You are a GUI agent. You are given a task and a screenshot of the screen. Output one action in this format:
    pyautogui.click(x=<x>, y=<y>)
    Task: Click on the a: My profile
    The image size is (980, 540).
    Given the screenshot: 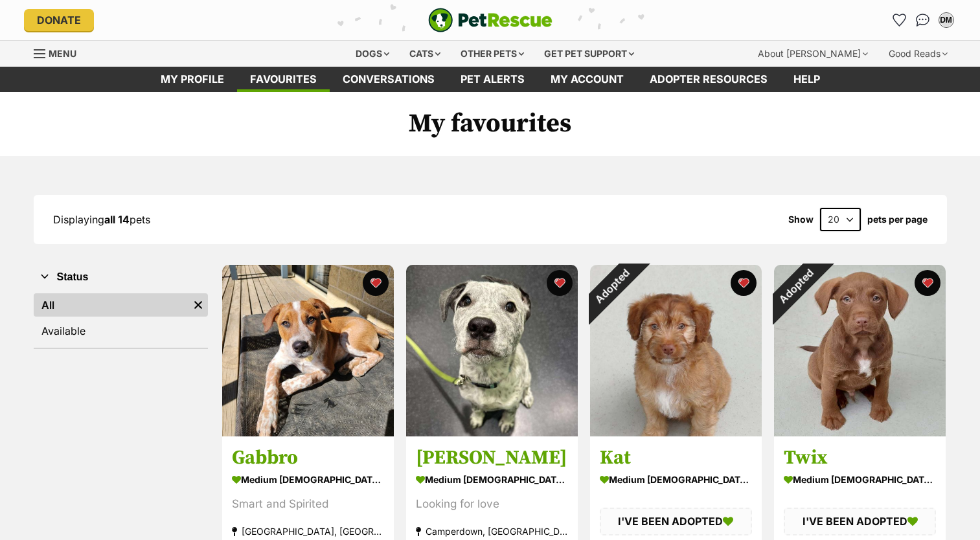 What is the action you would take?
    pyautogui.click(x=192, y=79)
    